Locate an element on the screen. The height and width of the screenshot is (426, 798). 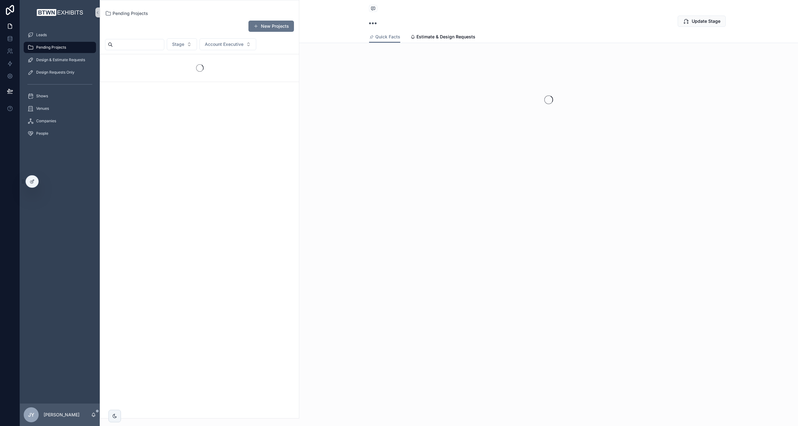
span: Venues is located at coordinates (42, 108).